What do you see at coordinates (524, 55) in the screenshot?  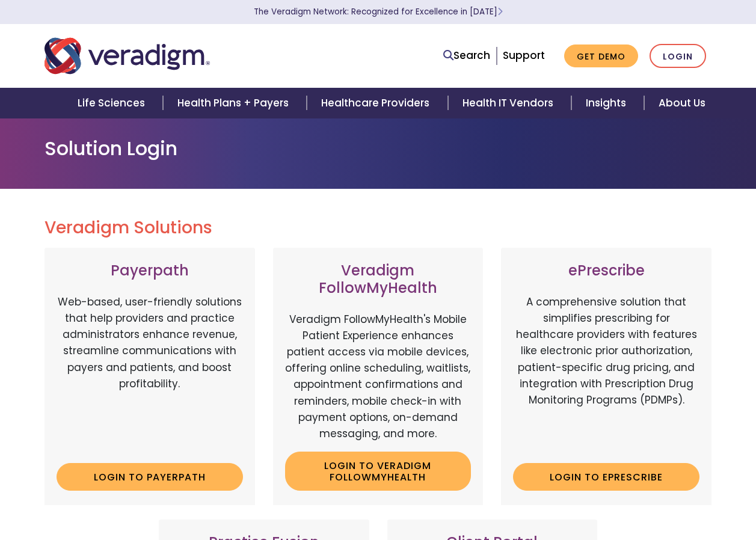 I see `a: Support` at bounding box center [524, 55].